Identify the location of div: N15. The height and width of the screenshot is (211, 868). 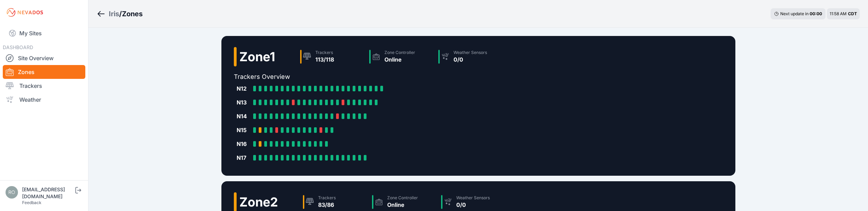
(243, 130).